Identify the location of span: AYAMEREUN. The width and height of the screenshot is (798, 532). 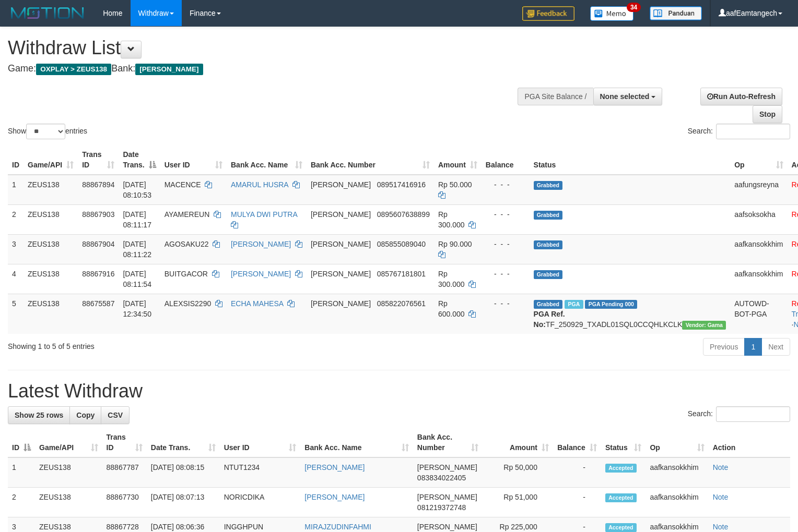
(187, 214).